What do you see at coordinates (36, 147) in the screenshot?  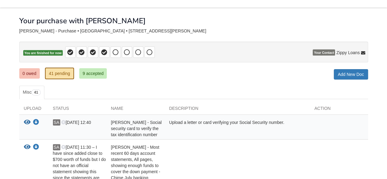 I see `a: Download Samantha Amburgey - Most recent 60 days account statements, All pages, showing enough fu...` at bounding box center [36, 147].